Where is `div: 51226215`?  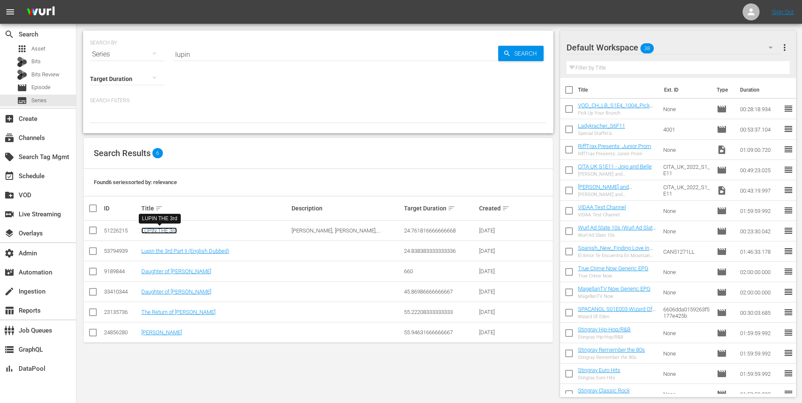 div: 51226215 is located at coordinates (121, 230).